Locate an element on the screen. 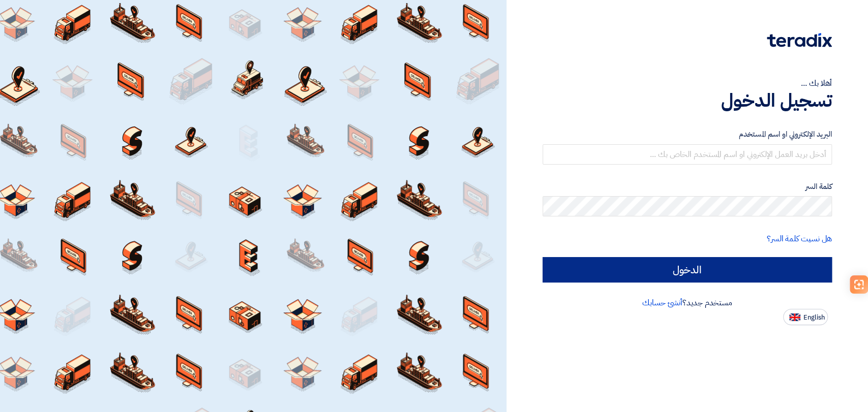 The image size is (868, 412). span: English is located at coordinates (814, 318).